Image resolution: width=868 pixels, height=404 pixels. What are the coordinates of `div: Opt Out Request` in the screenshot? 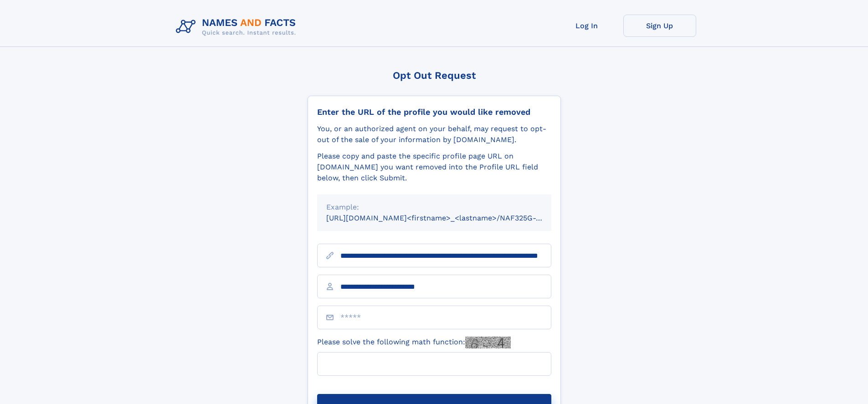 It's located at (434, 75).